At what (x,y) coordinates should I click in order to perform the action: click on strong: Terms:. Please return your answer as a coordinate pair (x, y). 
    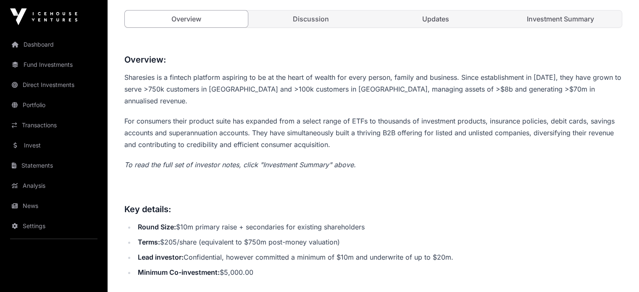
    Looking at the image, I should click on (149, 242).